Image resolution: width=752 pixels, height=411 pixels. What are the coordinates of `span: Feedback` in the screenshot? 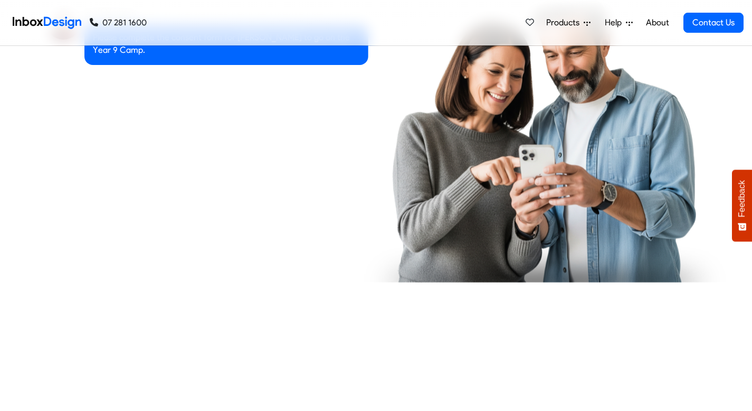 It's located at (742, 198).